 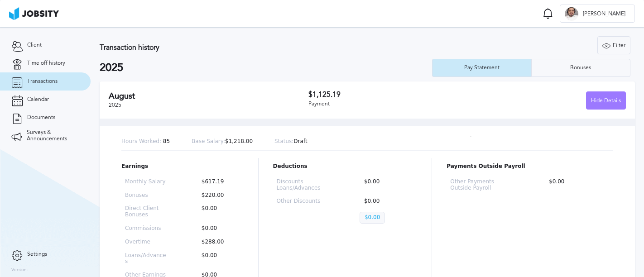 I want to click on p: $288.00, so click(x=218, y=241).